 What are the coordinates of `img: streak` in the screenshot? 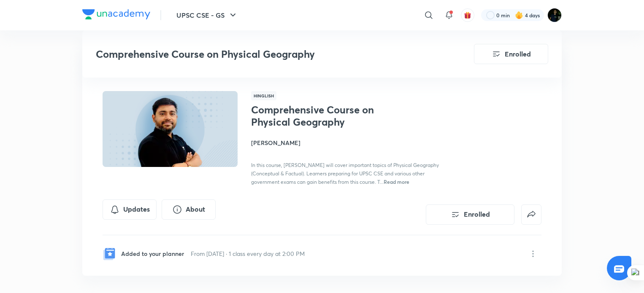 It's located at (519, 15).